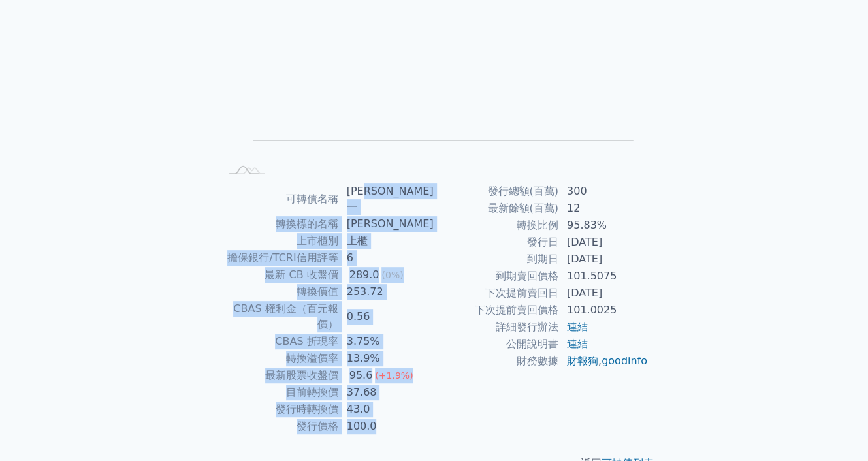 This screenshot has height=461, width=868. What do you see at coordinates (603, 208) in the screenshot?
I see `td: 12` at bounding box center [603, 208].